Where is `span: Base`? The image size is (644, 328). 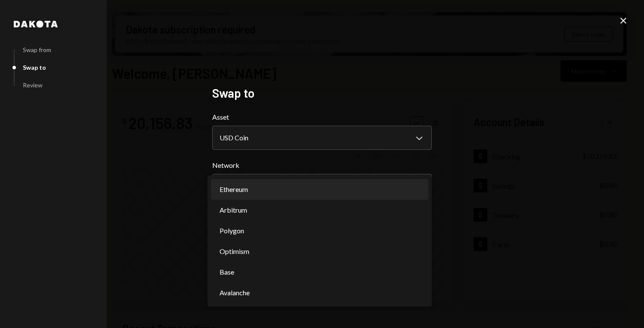
span: Base is located at coordinates (227, 272).